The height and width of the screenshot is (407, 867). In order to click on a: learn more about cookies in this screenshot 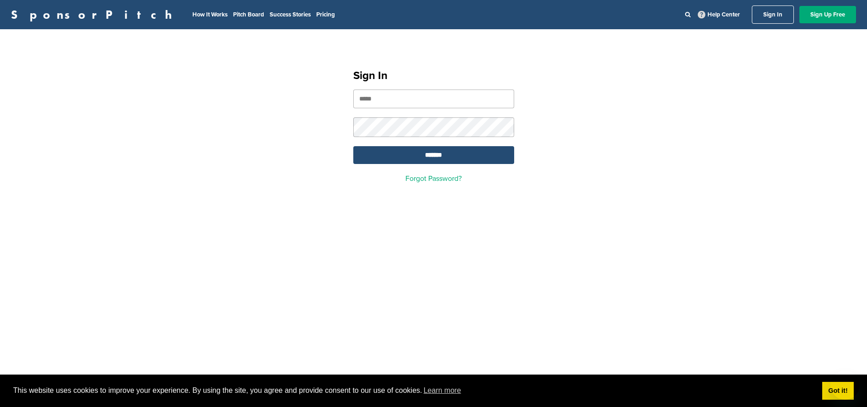, I will do `click(442, 391)`.